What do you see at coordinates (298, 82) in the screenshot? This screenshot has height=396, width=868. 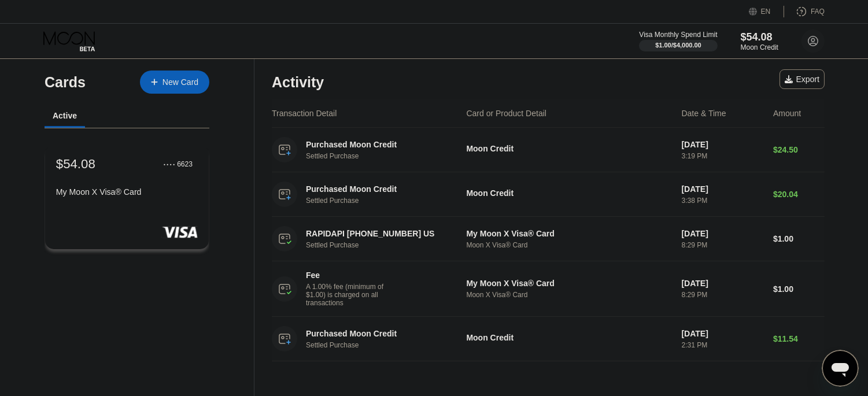 I see `div: Activity` at bounding box center [298, 82].